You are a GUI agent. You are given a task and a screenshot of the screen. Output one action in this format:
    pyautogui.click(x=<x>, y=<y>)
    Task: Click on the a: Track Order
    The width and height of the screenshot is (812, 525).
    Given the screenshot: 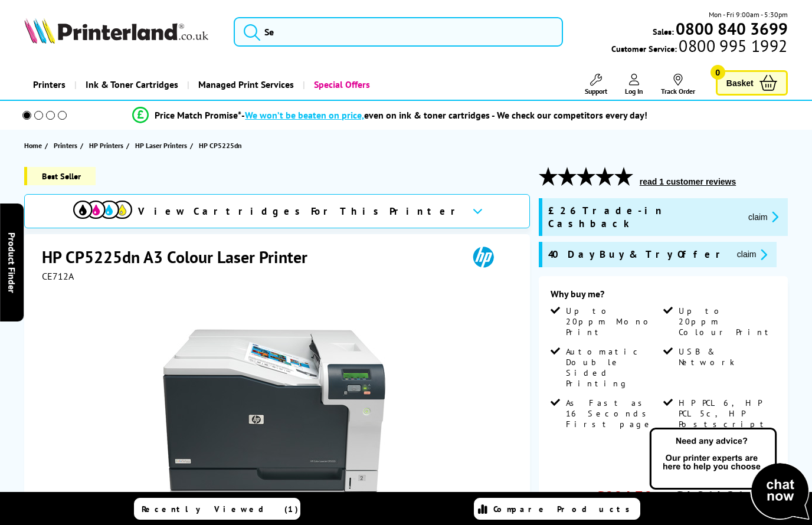 What is the action you would take?
    pyautogui.click(x=678, y=85)
    